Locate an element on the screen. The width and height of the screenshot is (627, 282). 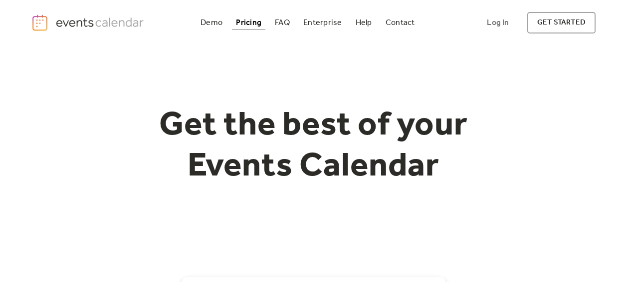
a: get started is located at coordinates (562, 22).